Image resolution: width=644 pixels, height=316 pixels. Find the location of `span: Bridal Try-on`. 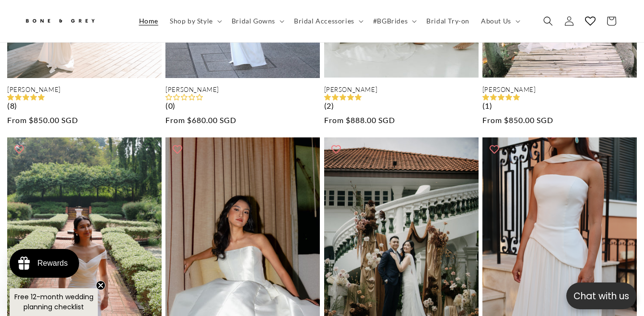

span: Bridal Try-on is located at coordinates (448, 21).